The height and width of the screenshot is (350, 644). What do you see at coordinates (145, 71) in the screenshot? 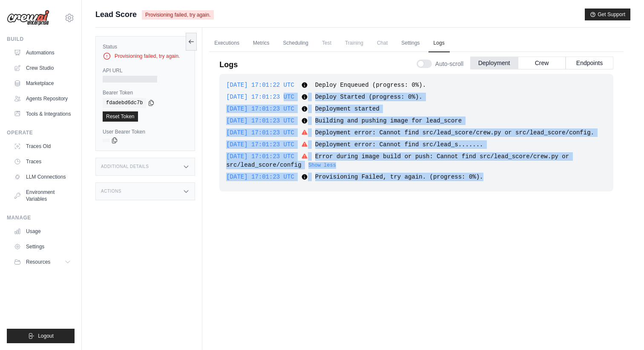
I see `label: API URL` at bounding box center [145, 71].